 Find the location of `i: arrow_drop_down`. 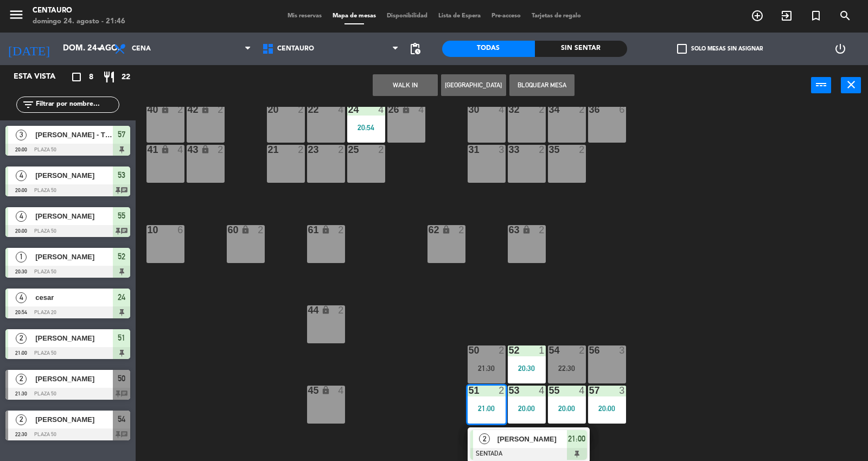

i: arrow_drop_down is located at coordinates (99, 49).